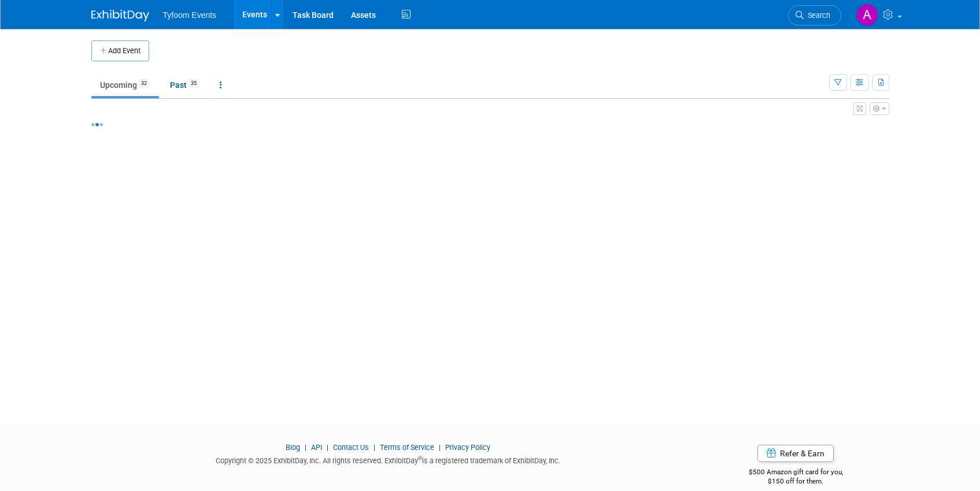 The width and height of the screenshot is (980, 491). What do you see at coordinates (293, 447) in the screenshot?
I see `a: Blog` at bounding box center [293, 447].